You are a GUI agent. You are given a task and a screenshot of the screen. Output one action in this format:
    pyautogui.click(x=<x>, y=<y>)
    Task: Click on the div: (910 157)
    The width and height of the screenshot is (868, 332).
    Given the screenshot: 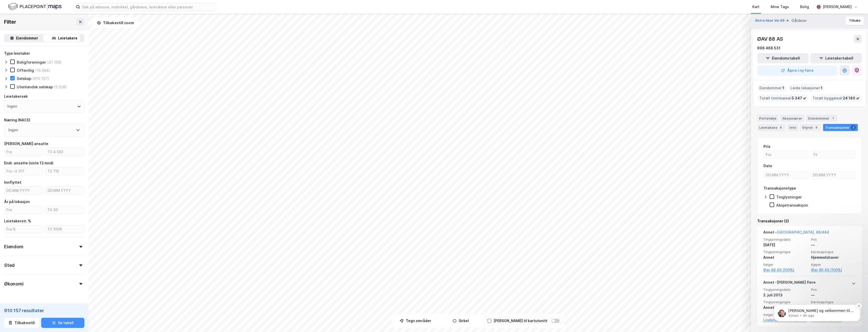 What is the action you would take?
    pyautogui.click(x=41, y=78)
    